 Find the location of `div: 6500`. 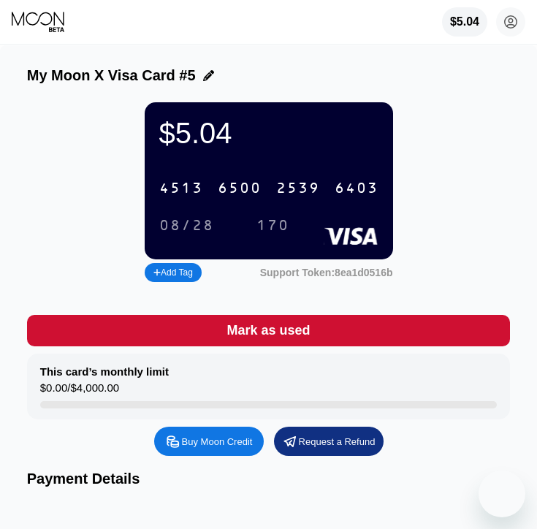

div: 6500 is located at coordinates (240, 189).